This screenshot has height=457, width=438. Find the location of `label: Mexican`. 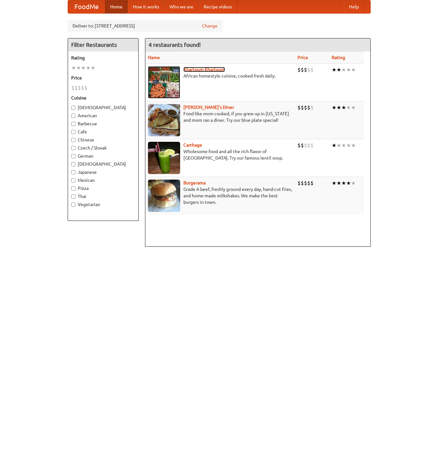

label: Mexican is located at coordinates (103, 180).